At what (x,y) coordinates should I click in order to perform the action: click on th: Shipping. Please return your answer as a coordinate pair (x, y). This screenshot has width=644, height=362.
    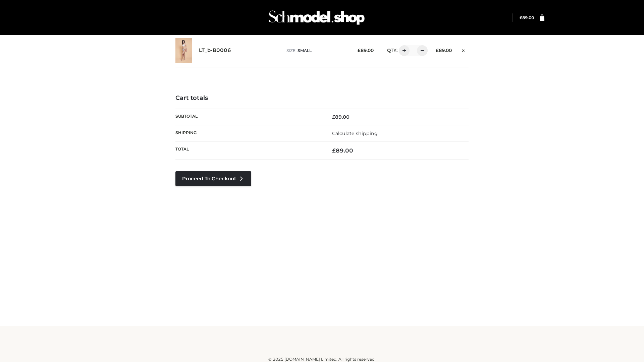
    Looking at the image, I should click on (249, 133).